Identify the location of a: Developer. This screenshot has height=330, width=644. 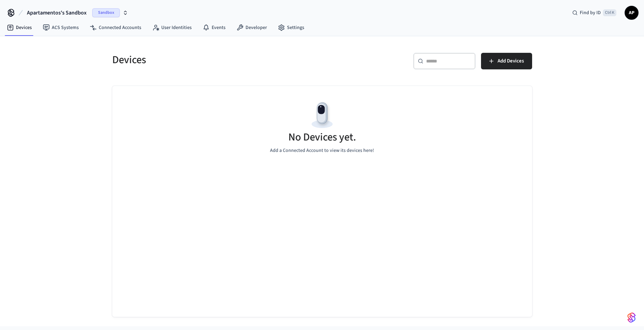
(252, 27).